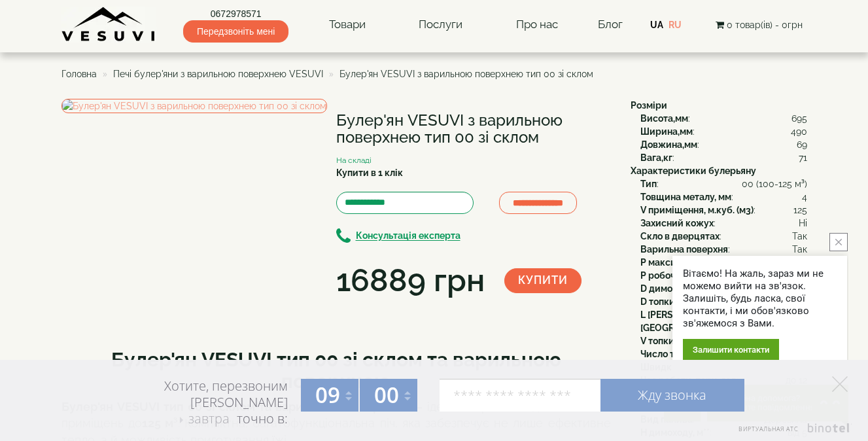  Describe the element at coordinates (209, 418) in the screenshot. I see `span: завтра` at that location.